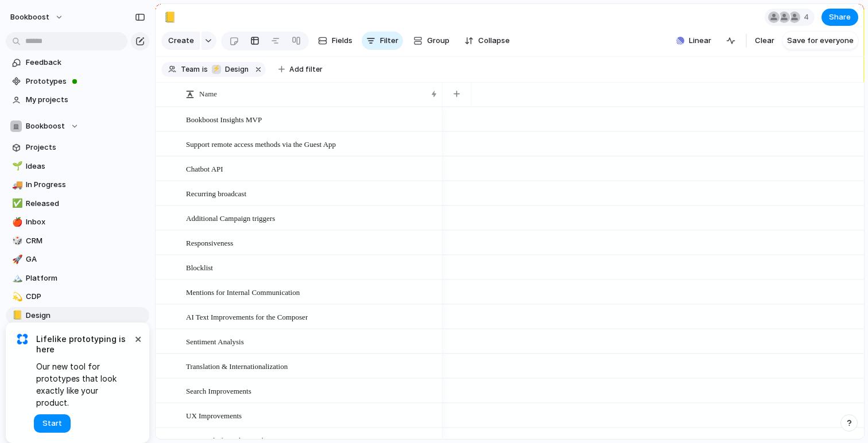 Image resolution: width=868 pixels, height=443 pixels. I want to click on span: Chatbot API, so click(205, 168).